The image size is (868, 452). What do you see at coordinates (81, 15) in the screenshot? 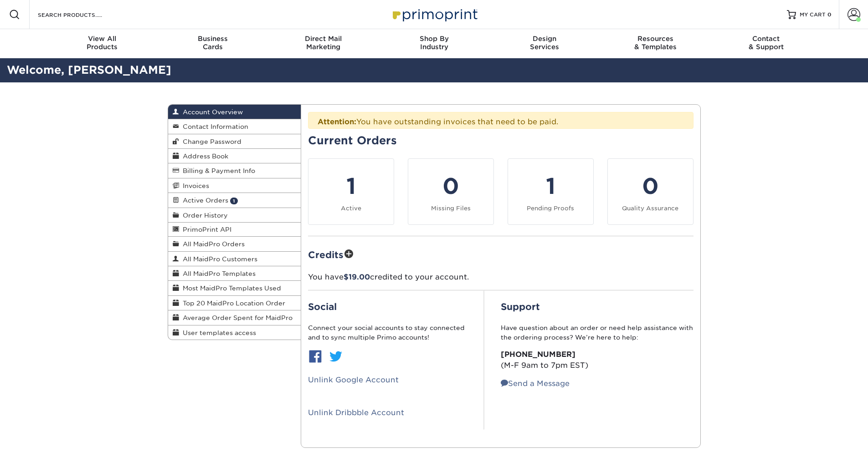
I see `input: SEARCH PRODUCTS.....` at bounding box center [81, 15].